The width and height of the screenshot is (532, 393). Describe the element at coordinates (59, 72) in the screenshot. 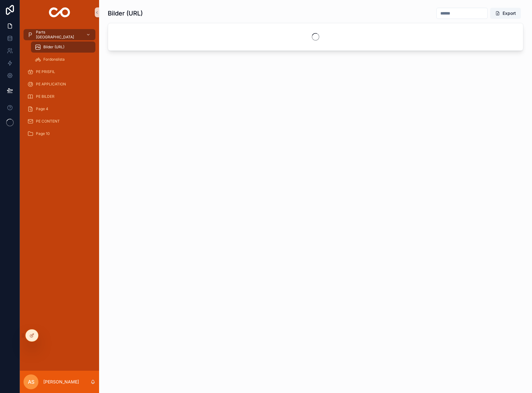

I see `a: PE PRISFIL` at that location.